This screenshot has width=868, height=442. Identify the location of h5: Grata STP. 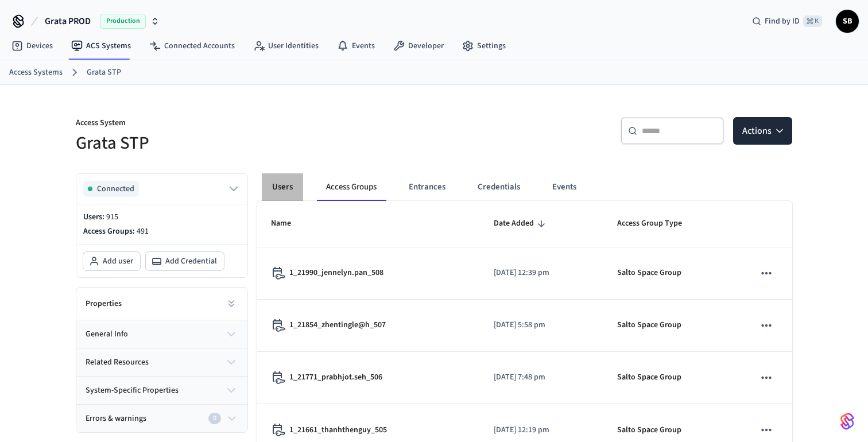
(251, 143).